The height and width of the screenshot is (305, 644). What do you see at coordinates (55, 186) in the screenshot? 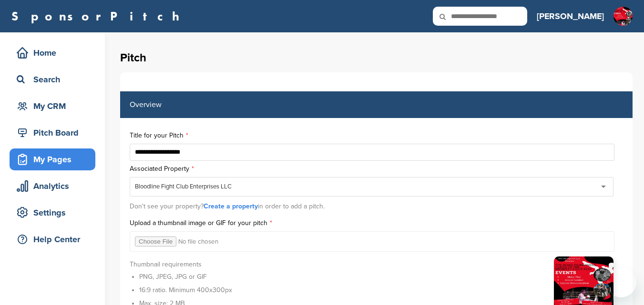
I see `div: Analytics` at bounding box center [55, 186].